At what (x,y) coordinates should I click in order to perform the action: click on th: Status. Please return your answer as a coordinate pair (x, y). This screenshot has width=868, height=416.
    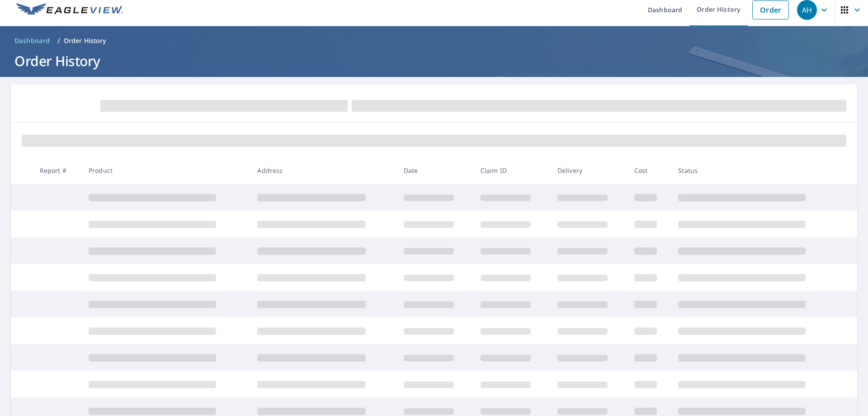
    Looking at the image, I should click on (756, 170).